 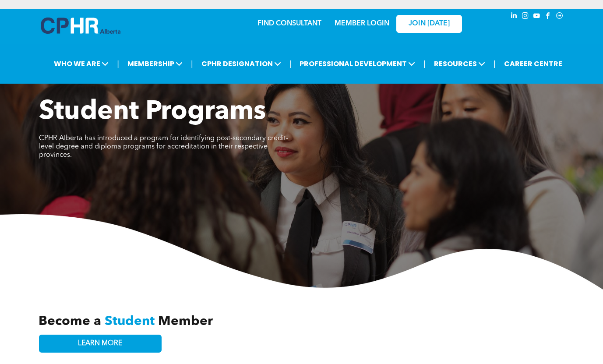 What do you see at coordinates (537, 17) in the screenshot?
I see `a: youtube` at bounding box center [537, 17].